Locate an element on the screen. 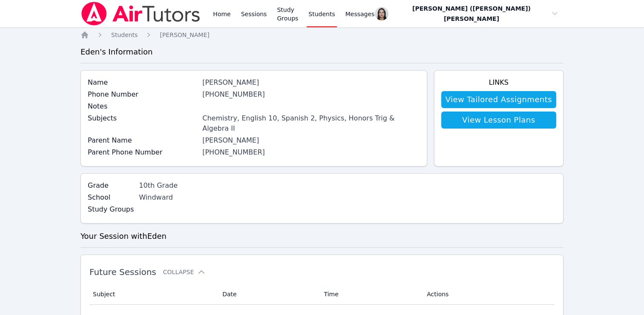  span: Messages is located at coordinates (360, 14).